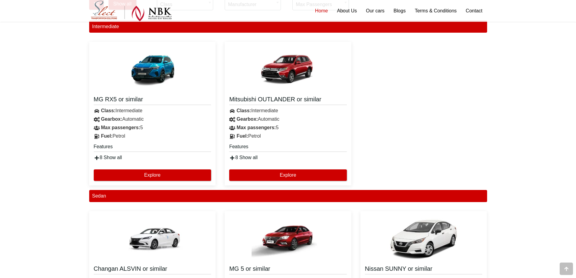 The height and width of the screenshot is (278, 576). I want to click on a: Mitsubishi OUTLANDER or similar, so click(288, 100).